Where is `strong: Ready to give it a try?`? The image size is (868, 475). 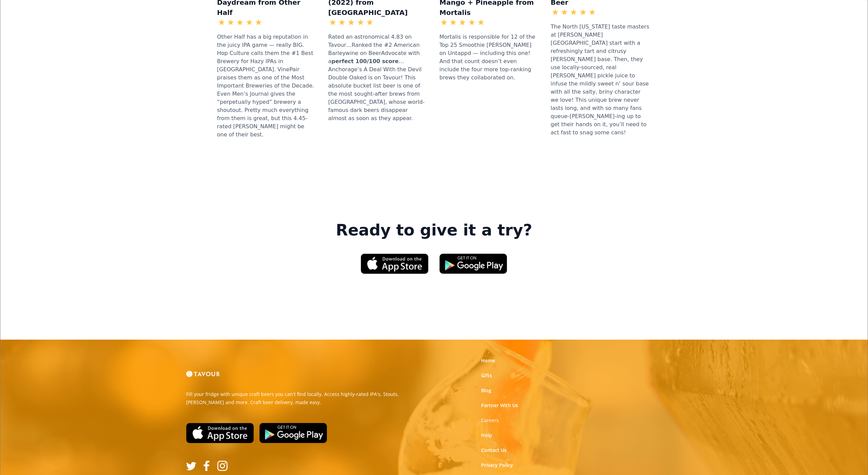
strong: Ready to give it a try? is located at coordinates (434, 231).